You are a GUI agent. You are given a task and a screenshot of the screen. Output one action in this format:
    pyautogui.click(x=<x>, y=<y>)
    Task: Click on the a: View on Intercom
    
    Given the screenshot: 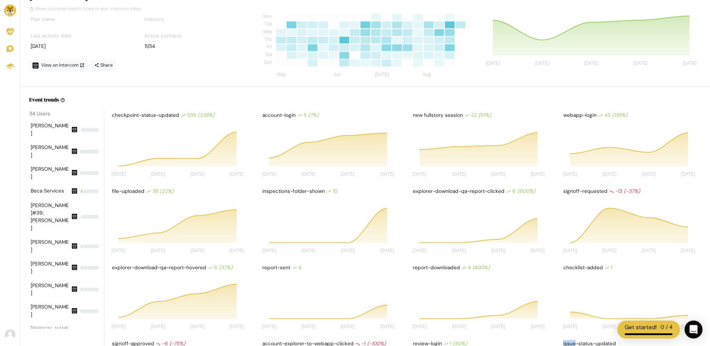 What is the action you would take?
    pyautogui.click(x=58, y=65)
    